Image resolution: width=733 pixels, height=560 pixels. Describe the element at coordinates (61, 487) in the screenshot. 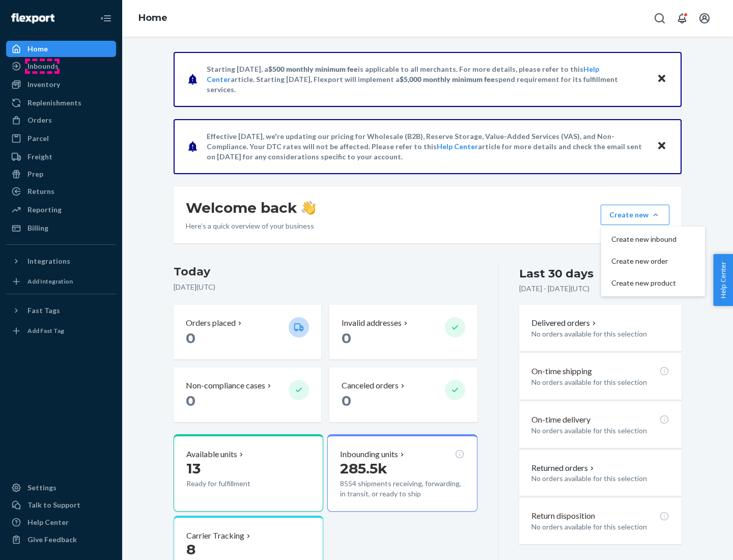

I see `a: Settings` at that location.